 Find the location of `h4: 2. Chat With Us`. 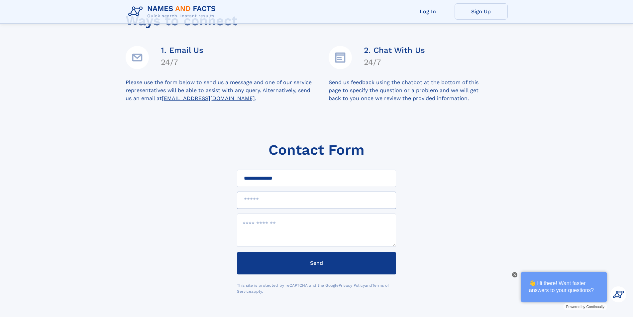

h4: 2. Chat With Us is located at coordinates (394, 50).